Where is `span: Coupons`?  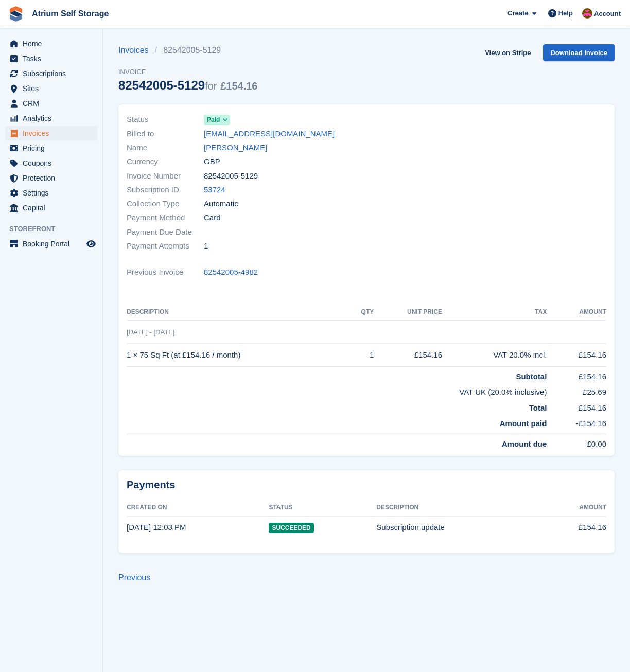 span: Coupons is located at coordinates (54, 163).